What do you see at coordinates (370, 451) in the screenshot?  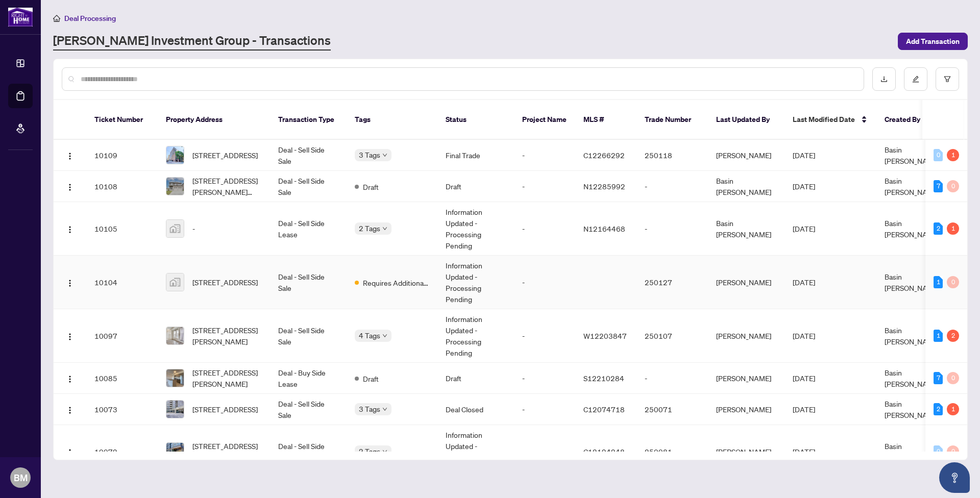 I see `span: 2 Tags` at bounding box center [370, 451].